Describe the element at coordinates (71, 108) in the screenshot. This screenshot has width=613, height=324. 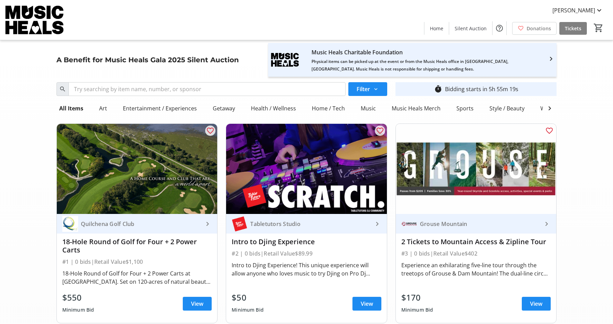
I see `div: All Items` at that location.